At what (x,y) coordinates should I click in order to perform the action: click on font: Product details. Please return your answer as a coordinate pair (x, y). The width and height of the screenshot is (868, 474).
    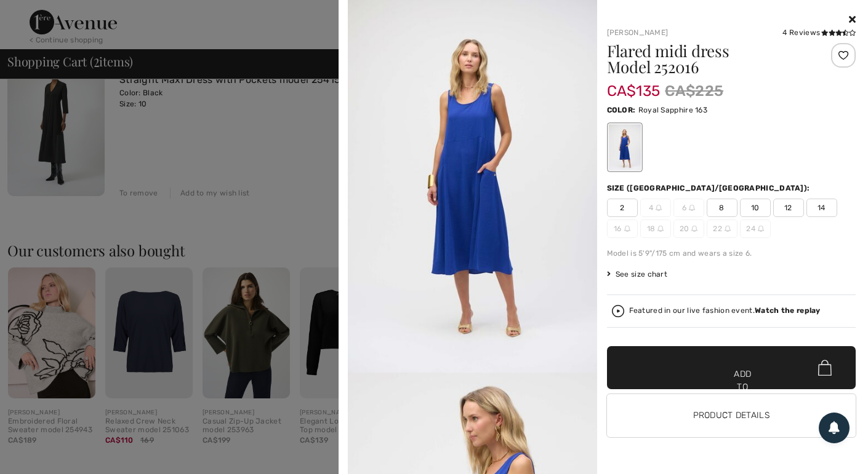
    Looking at the image, I should click on (732, 415).